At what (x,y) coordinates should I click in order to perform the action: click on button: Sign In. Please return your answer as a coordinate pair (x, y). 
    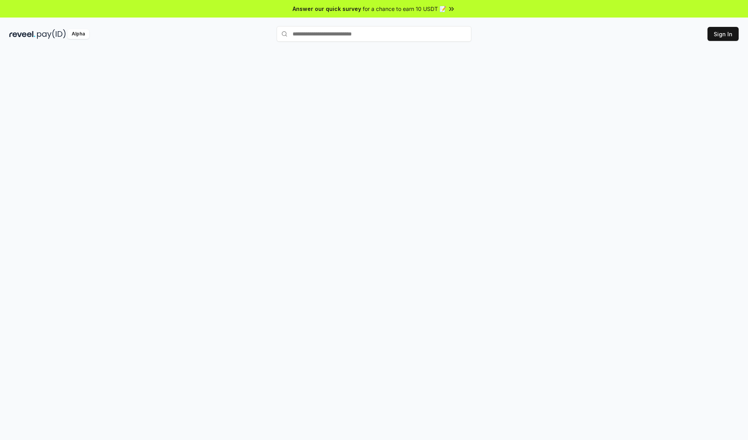
    Looking at the image, I should click on (723, 34).